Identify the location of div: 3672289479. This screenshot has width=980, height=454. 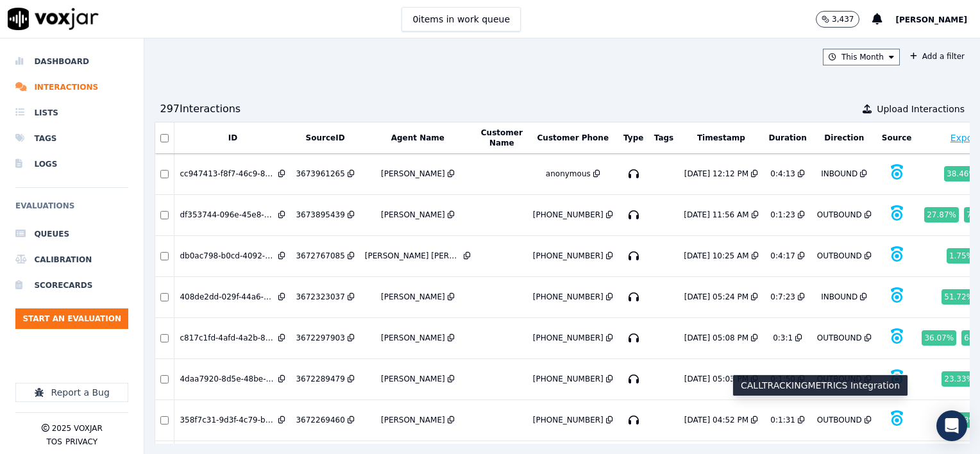
(321, 380).